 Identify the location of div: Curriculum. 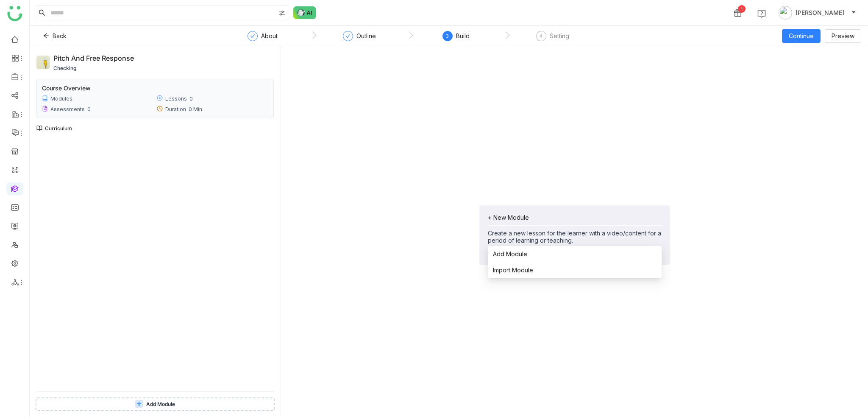
(54, 128).